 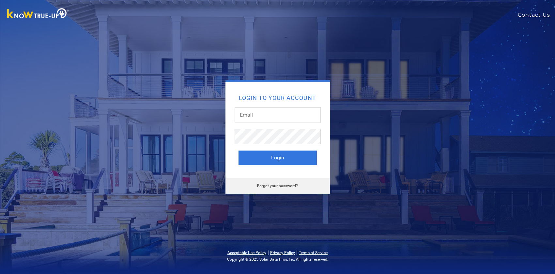 I want to click on input: Email, so click(x=278, y=115).